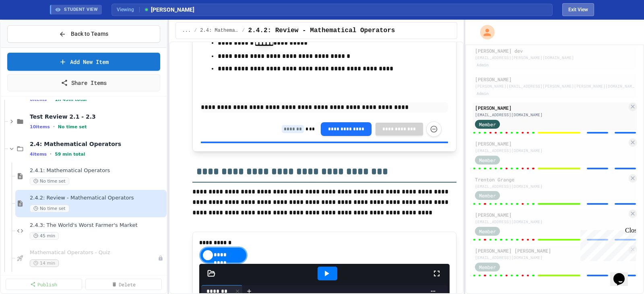  I want to click on a: Delete, so click(124, 284).